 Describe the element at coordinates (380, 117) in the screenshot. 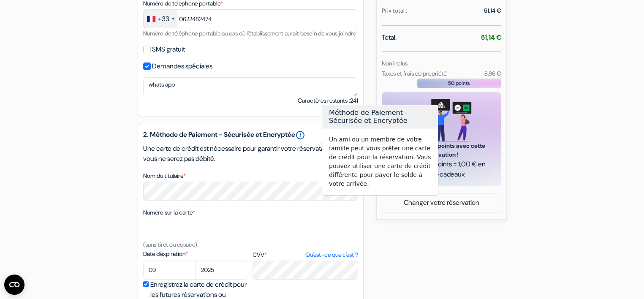

I see `h3: Méthode de Paiement - Sécurisée et Encryptée` at that location.